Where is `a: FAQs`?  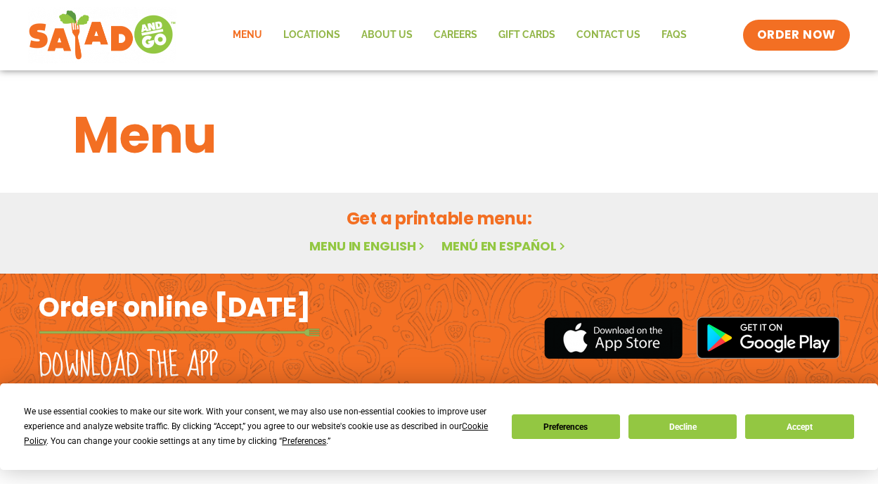 a: FAQs is located at coordinates (674, 35).